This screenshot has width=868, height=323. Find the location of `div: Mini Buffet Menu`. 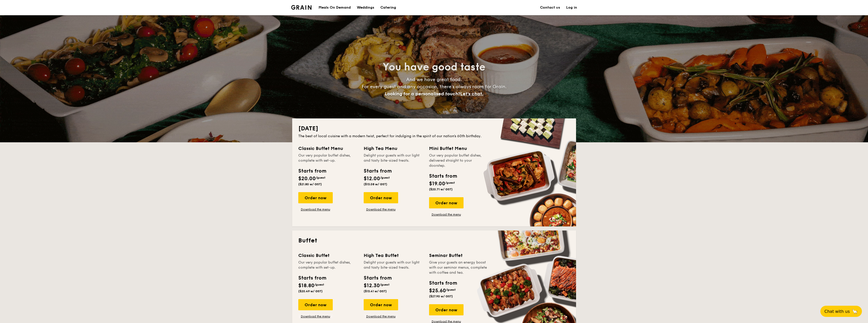

div: Mini Buffet Menu is located at coordinates (459, 148).